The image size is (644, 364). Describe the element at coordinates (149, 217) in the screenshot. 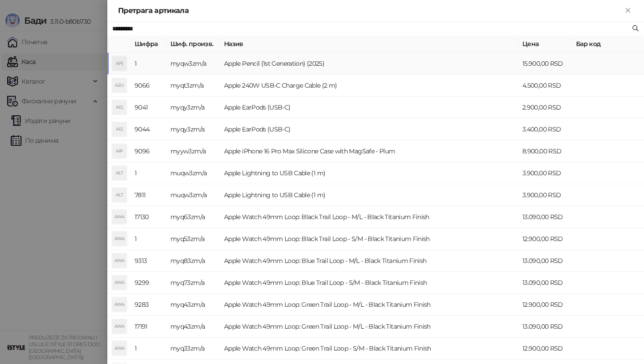

I see `td: 17130` at that location.